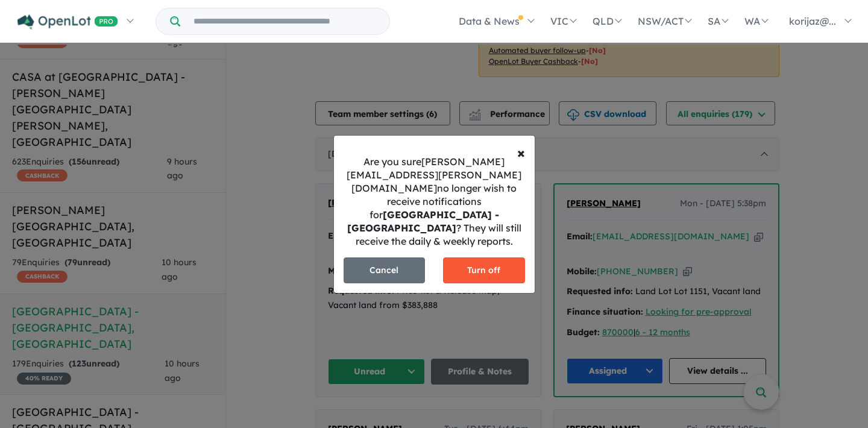 This screenshot has width=868, height=428. What do you see at coordinates (484, 270) in the screenshot?
I see `button: Turn off` at bounding box center [484, 270].